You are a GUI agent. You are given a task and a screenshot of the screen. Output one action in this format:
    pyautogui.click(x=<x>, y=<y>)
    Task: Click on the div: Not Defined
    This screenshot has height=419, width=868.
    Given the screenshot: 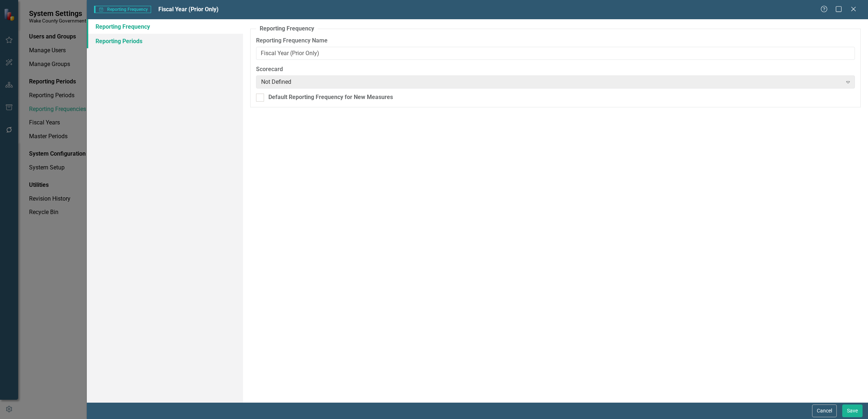 What is the action you would take?
    pyautogui.click(x=551, y=82)
    